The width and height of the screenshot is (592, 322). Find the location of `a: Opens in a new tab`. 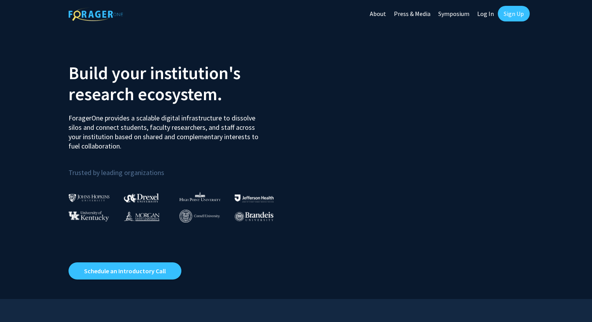

a: Opens in a new tab is located at coordinates (125, 271).